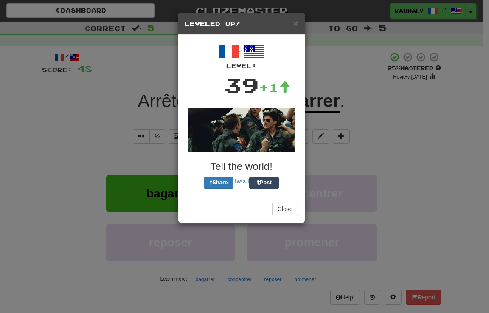  What do you see at coordinates (242, 85) in the screenshot?
I see `div: 39` at bounding box center [242, 85].